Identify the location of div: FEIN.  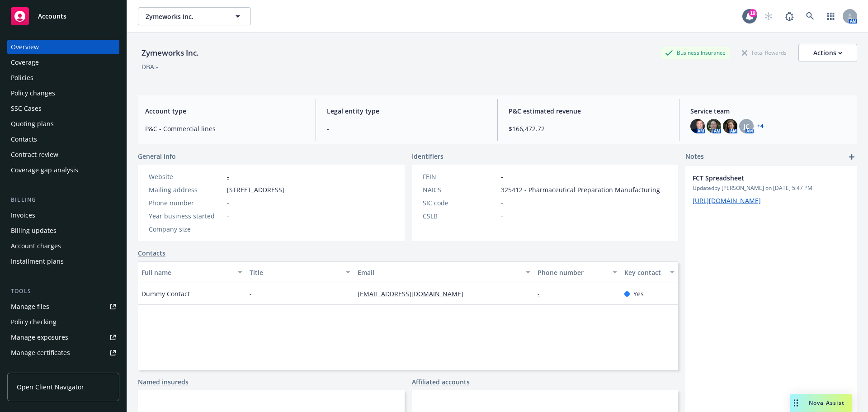
(460, 176).